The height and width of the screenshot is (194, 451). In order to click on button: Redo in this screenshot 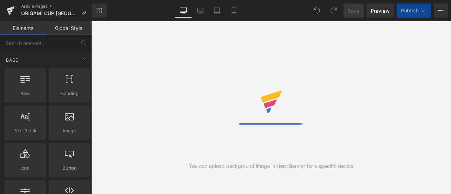, I will do `click(334, 11)`.